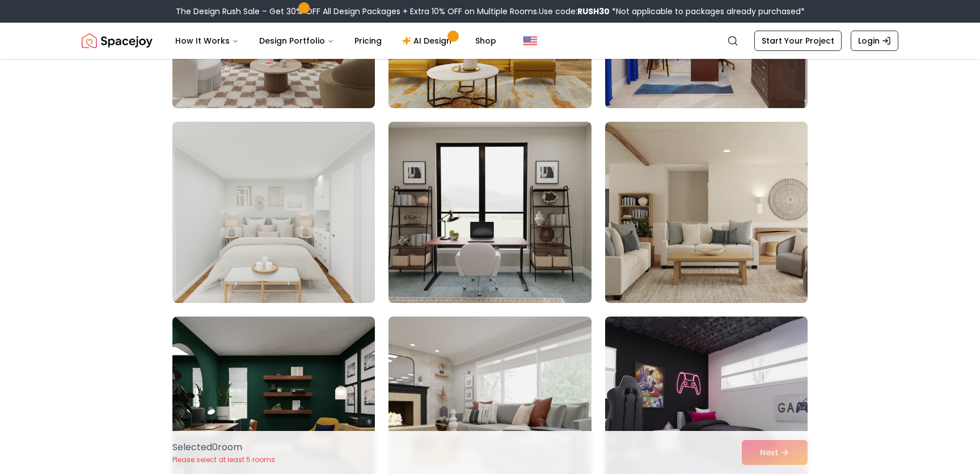  What do you see at coordinates (296, 41) in the screenshot?
I see `button: Design Portfolio` at bounding box center [296, 41].